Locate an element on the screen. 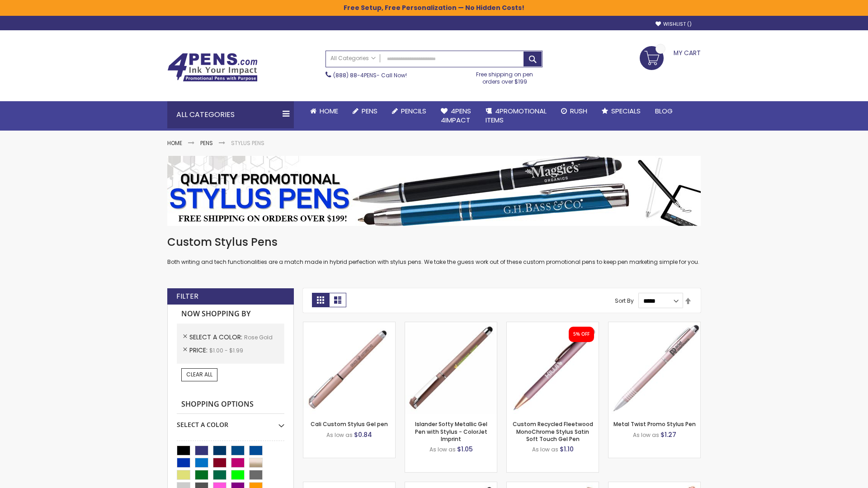 Image resolution: width=868 pixels, height=488 pixels. span: Specials is located at coordinates (625, 111).